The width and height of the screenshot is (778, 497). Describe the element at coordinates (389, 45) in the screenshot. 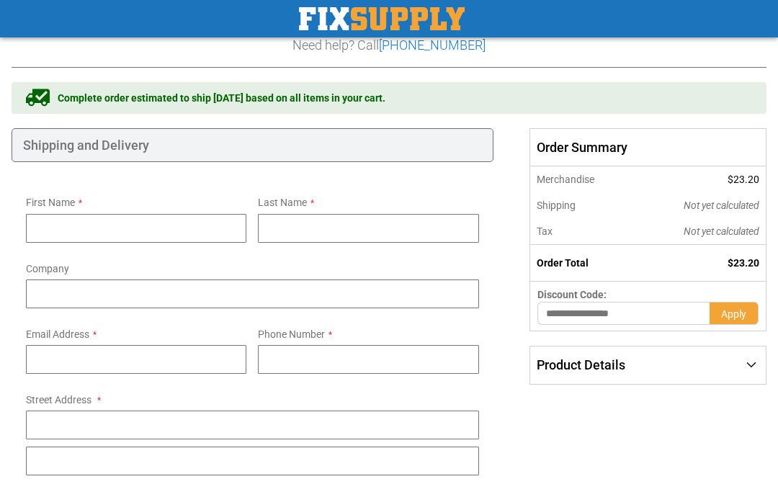

I see `h3: Need help? Call` at that location.